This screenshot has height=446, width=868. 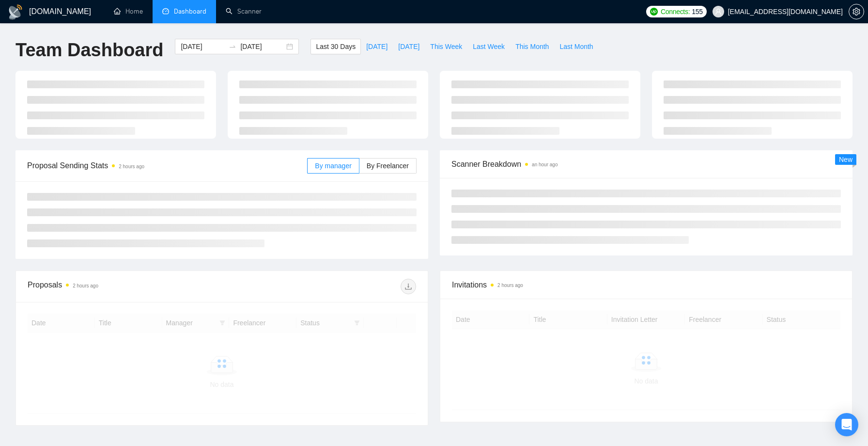 What do you see at coordinates (166, 11) in the screenshot?
I see `span: dashboard` at bounding box center [166, 11].